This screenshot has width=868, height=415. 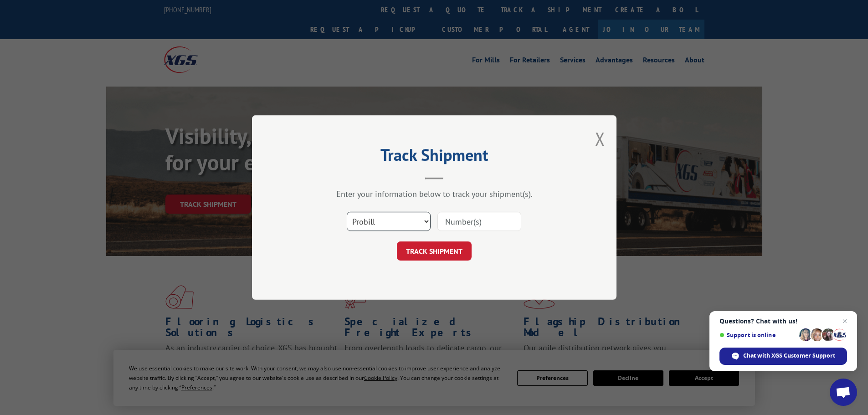 I want to click on button: Close modal, so click(x=600, y=138).